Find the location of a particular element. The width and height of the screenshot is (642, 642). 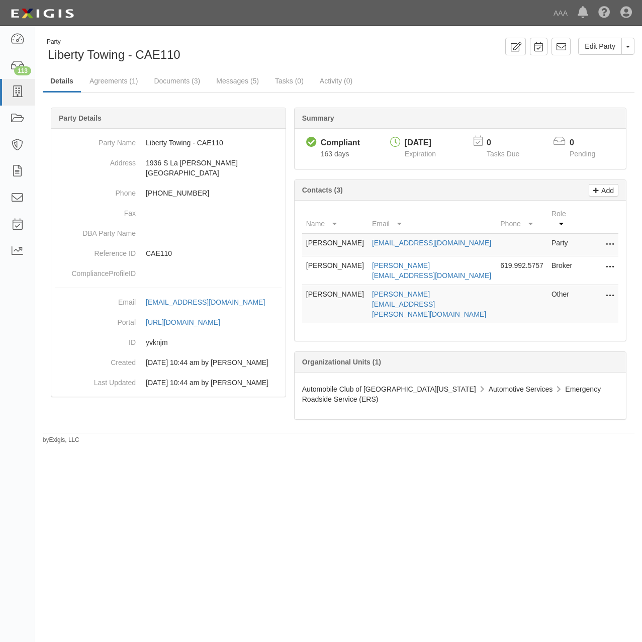

b: Party Details is located at coordinates (80, 118).